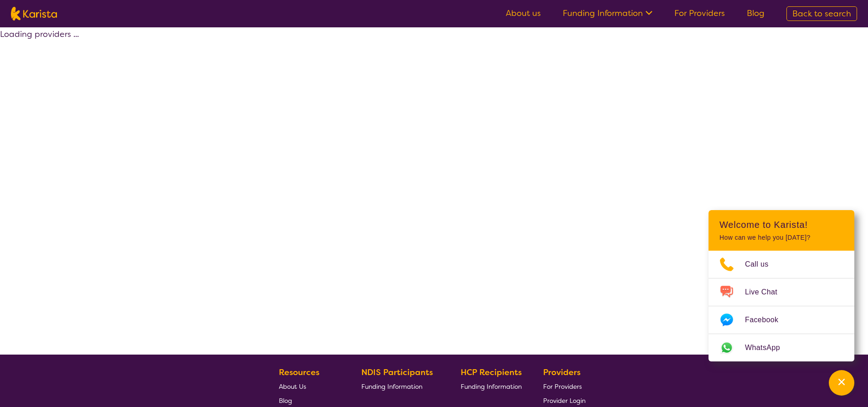  Describe the element at coordinates (755, 13) in the screenshot. I see `a: Blog` at that location.